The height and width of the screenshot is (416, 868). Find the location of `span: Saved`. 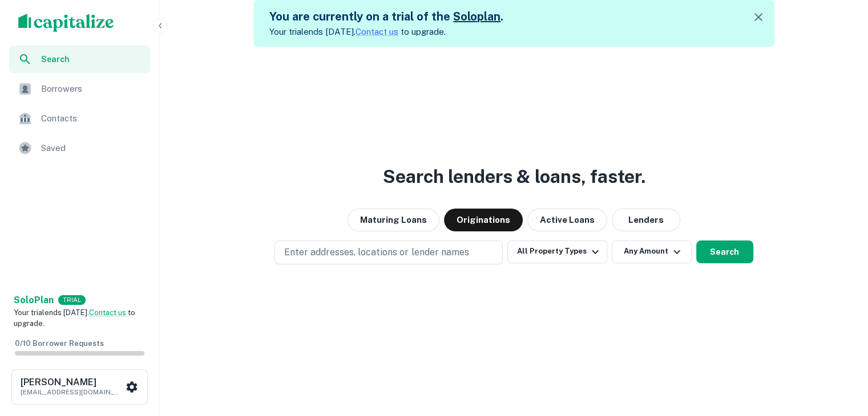

span: Saved is located at coordinates (92, 149).